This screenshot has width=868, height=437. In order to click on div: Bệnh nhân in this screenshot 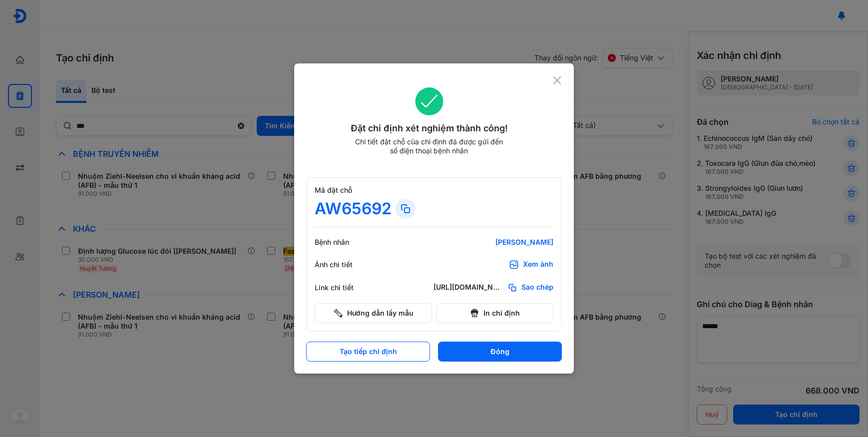, I will do `click(344, 242)`.